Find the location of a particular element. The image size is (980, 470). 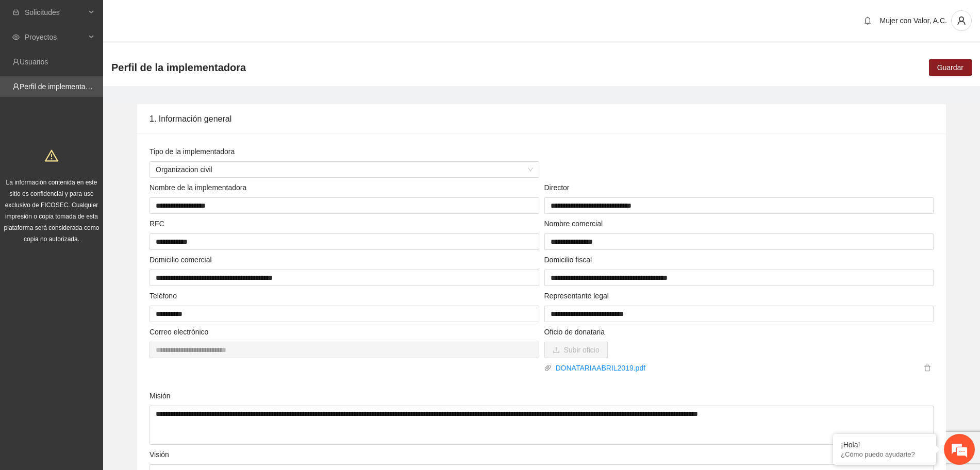

span: Solicitudes is located at coordinates (55, 12).